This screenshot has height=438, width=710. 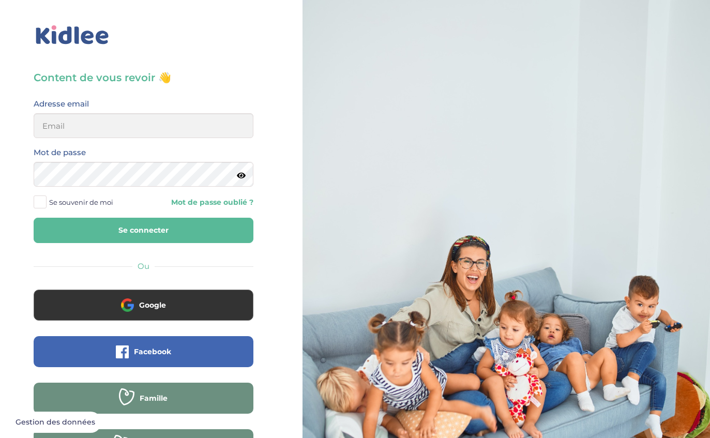 What do you see at coordinates (143, 126) in the screenshot?
I see `input: Email` at bounding box center [143, 126].